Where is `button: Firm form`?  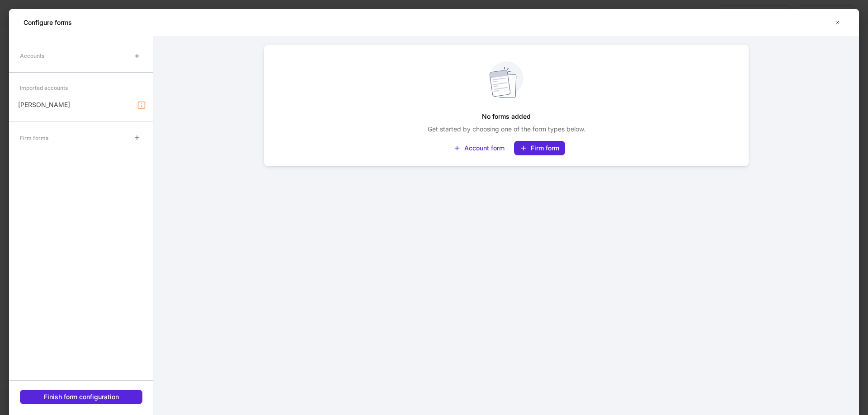 button: Firm form is located at coordinates (539, 148).